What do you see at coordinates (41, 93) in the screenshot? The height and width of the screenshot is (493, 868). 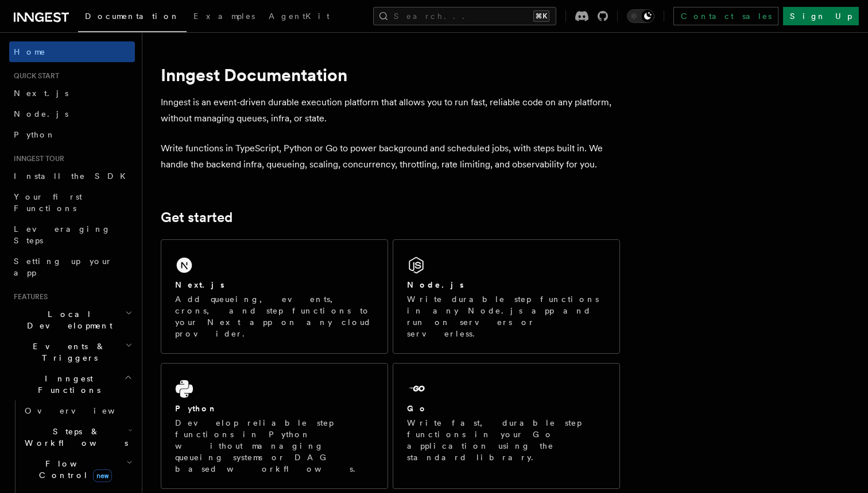 I see `span: Next.js` at bounding box center [41, 93].